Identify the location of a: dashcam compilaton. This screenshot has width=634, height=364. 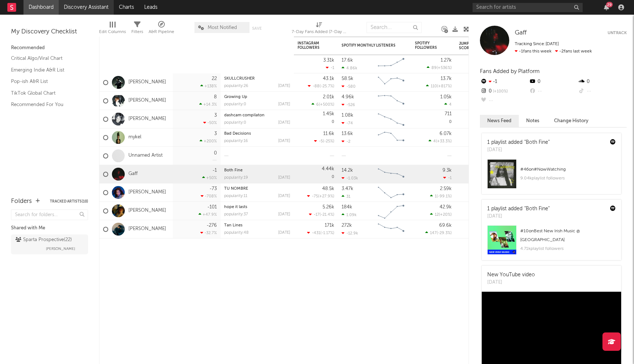
(245, 115).